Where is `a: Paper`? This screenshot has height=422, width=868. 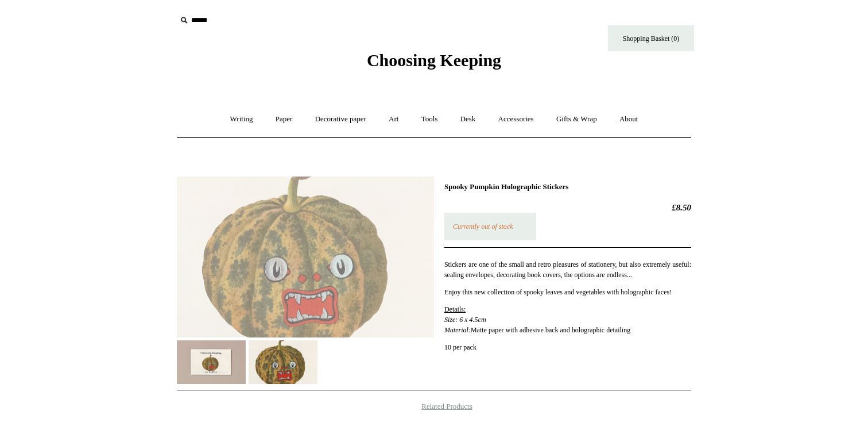 a: Paper is located at coordinates (284, 119).